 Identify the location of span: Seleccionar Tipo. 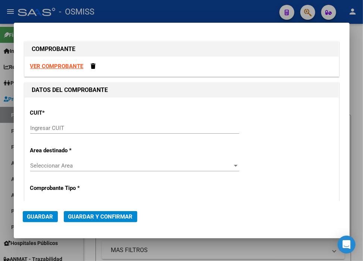
(131, 204).